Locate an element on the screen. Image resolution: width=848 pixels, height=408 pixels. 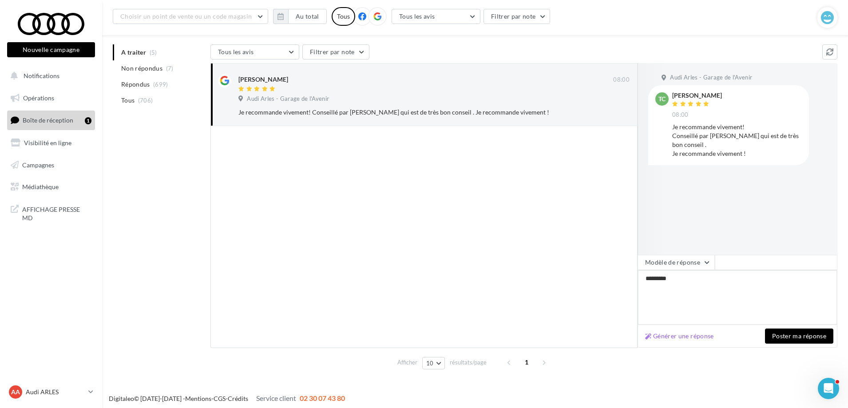
a: Visibilité en ligne is located at coordinates (51, 143).